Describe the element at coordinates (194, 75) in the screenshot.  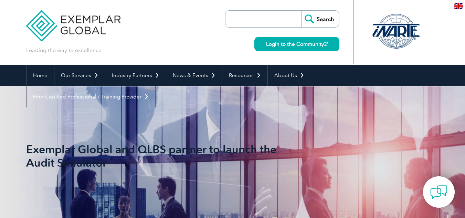
I see `a: News & Events` at that location.